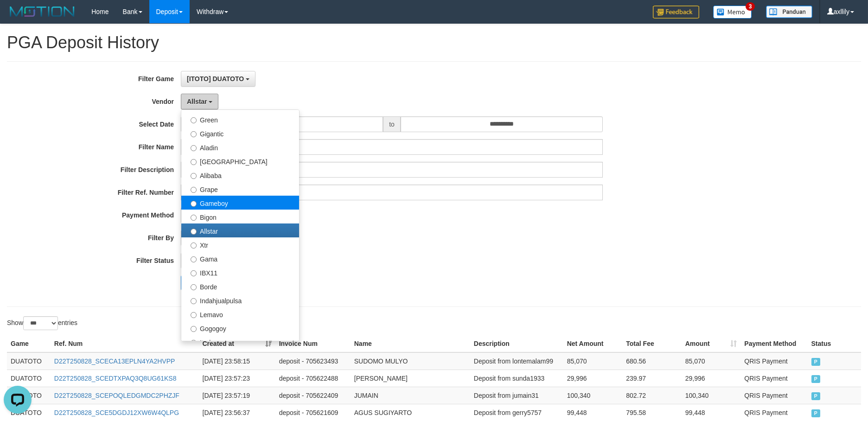 Image resolution: width=868 pixels, height=421 pixels. Describe the element at coordinates (194, 246) in the screenshot. I see `input: Xtr` at that location.